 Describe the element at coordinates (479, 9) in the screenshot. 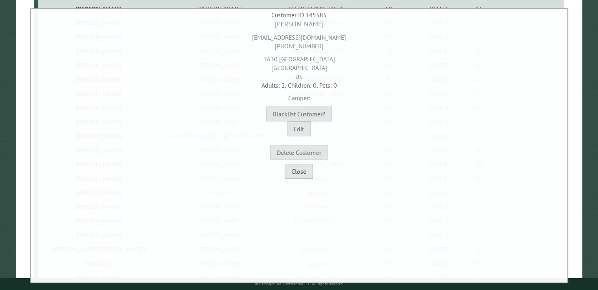

I see `td: 43` at that location.